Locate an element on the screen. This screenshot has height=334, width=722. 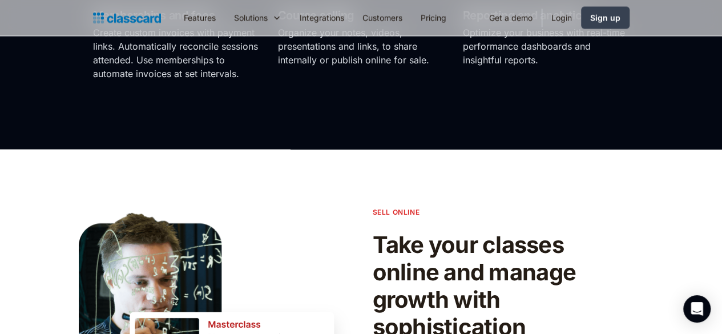
a: Pricing is located at coordinates (433, 18).